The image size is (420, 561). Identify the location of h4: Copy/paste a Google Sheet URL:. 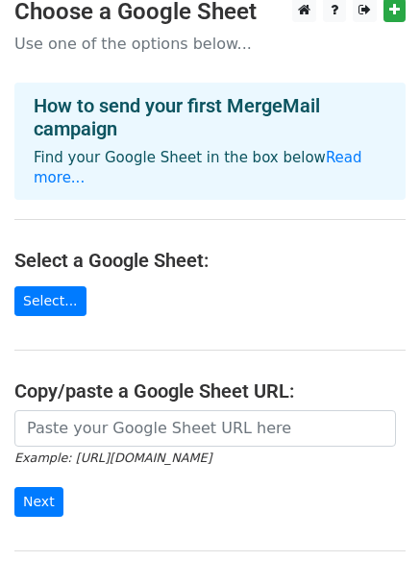
(209, 391).